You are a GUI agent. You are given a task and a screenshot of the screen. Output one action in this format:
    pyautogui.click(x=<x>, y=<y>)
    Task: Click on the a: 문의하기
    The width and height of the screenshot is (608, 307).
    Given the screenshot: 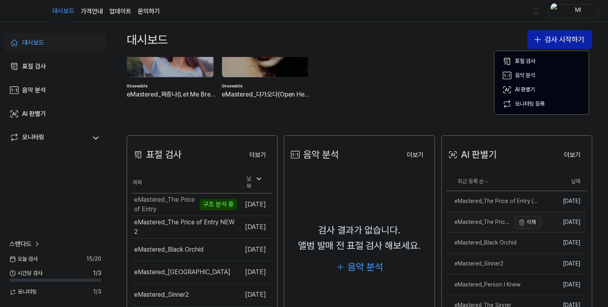 What is the action you would take?
    pyautogui.click(x=149, y=11)
    